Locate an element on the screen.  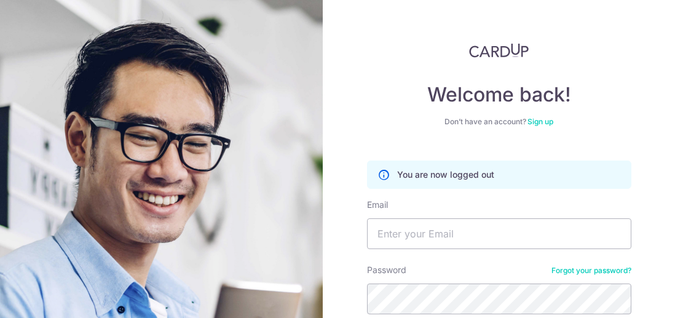
h4: Welcome back! is located at coordinates (499, 95).